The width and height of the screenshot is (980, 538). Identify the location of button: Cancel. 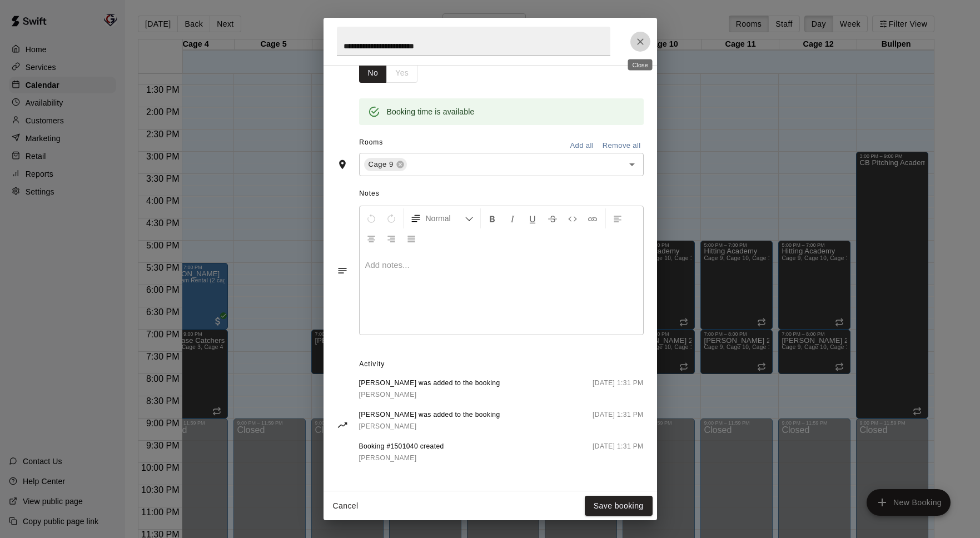
(345, 506).